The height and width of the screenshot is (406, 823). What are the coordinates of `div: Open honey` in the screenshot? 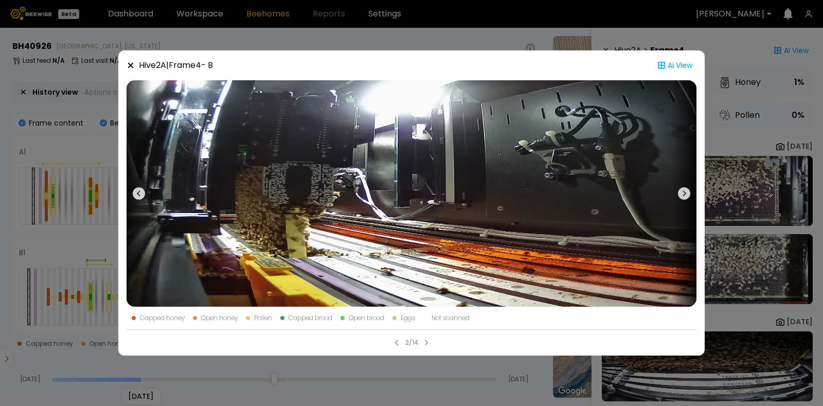 It's located at (219, 318).